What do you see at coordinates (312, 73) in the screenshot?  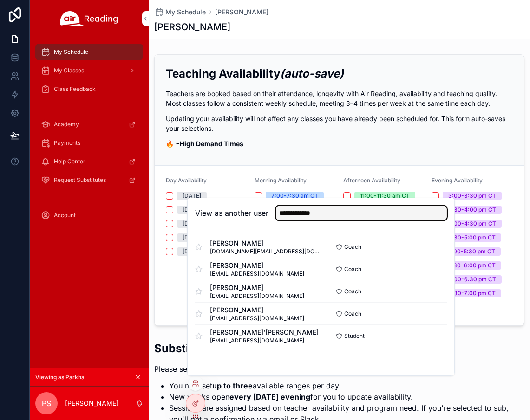 I see `em: (auto-save)` at bounding box center [312, 73].